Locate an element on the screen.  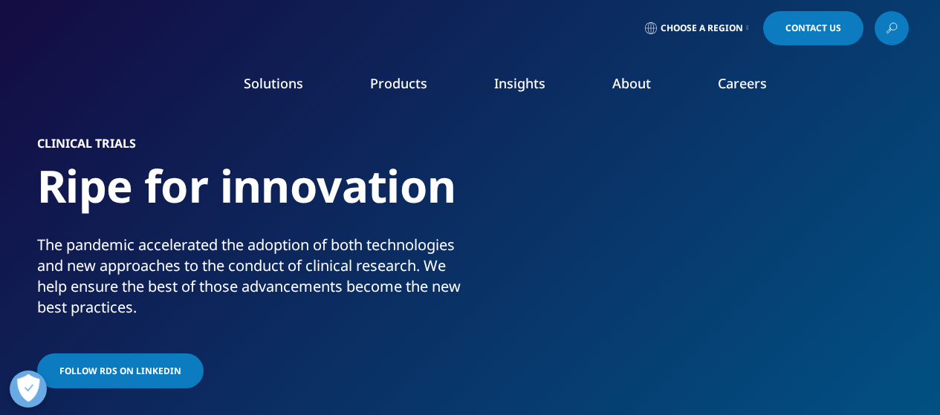
button: Open Preferences is located at coordinates (28, 389).